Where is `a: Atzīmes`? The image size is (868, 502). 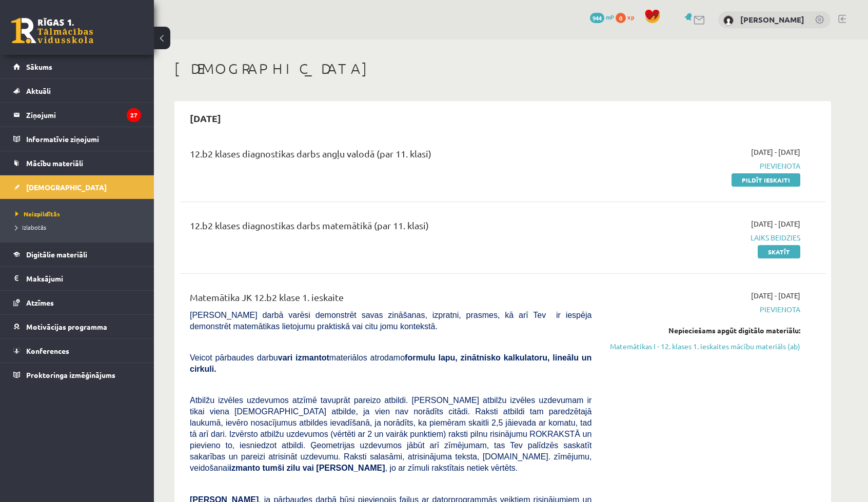
a: Atzīmes is located at coordinates (77, 302).